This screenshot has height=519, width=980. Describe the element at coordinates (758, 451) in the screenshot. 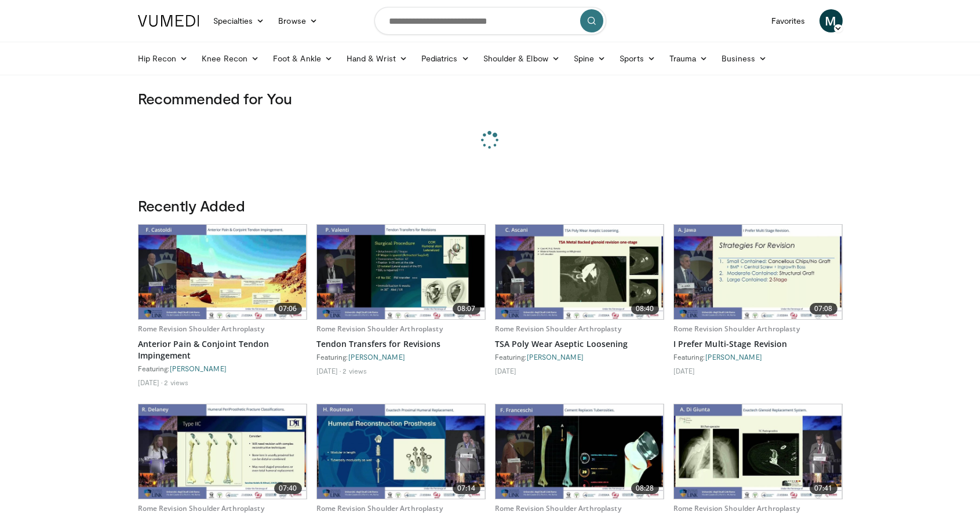

I see `a: 07:41` at that location.